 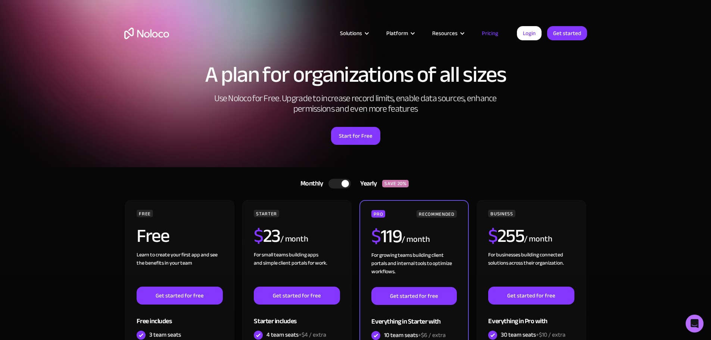 I want to click on div: Monthly, so click(x=310, y=184).